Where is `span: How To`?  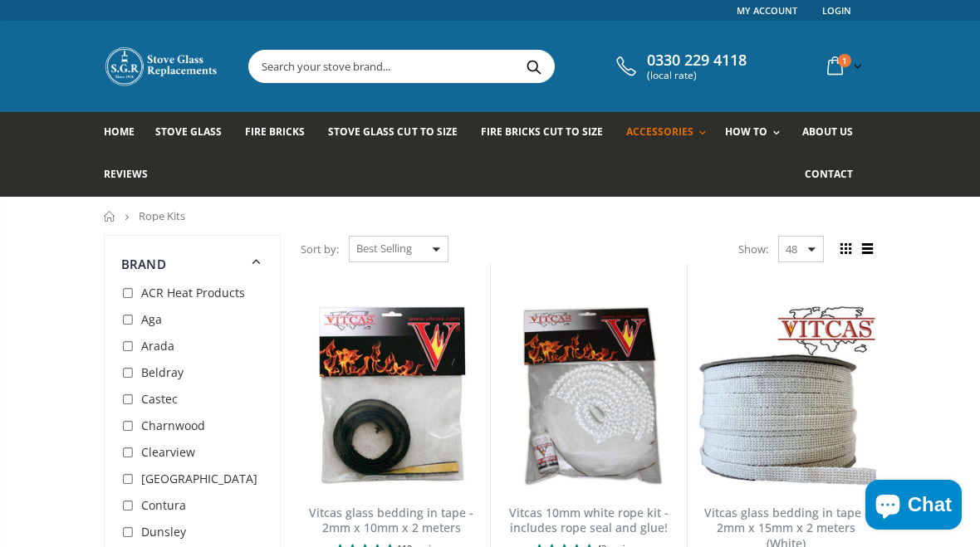
span: How To is located at coordinates (746, 132).